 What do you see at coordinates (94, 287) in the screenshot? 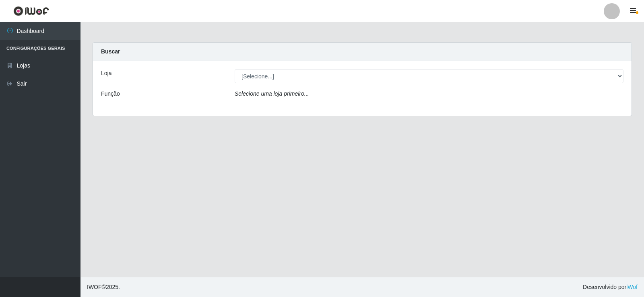
I see `span: IWOF` at bounding box center [94, 287].